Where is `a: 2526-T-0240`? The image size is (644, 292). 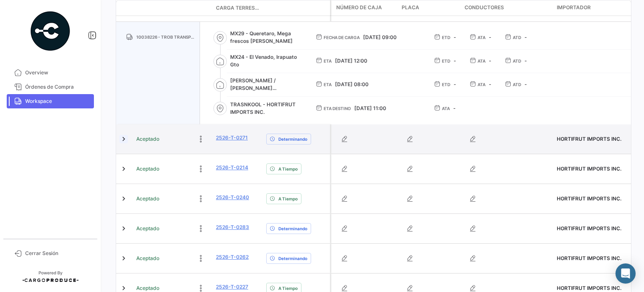 a: 2526-T-0240 is located at coordinates (232, 197).